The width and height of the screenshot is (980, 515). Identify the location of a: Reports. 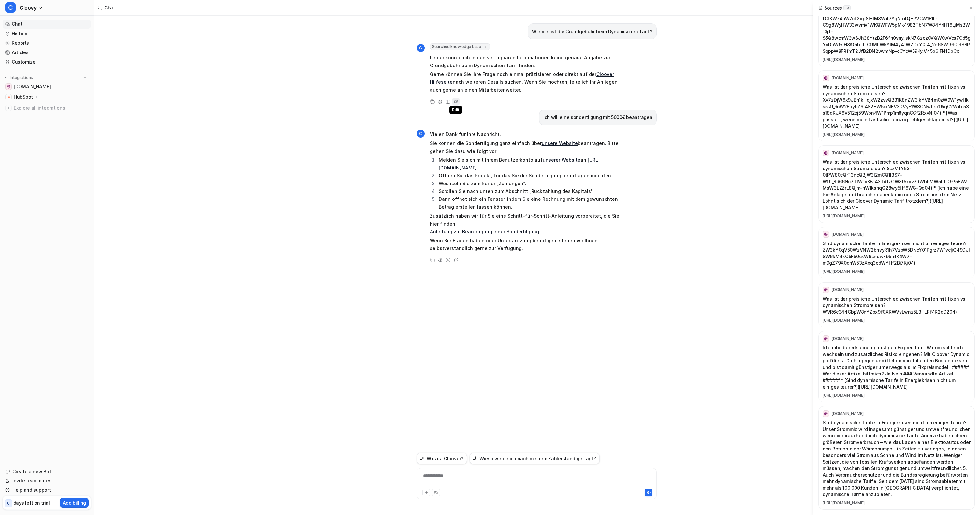
(47, 43).